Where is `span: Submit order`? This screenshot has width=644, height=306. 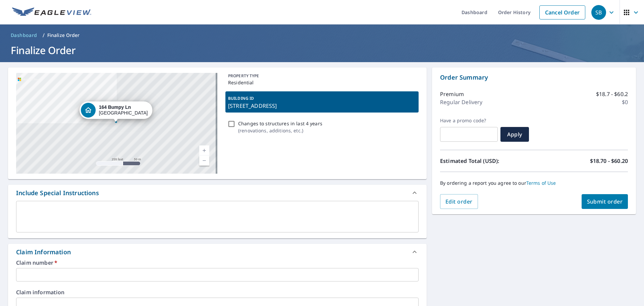
span: Submit order is located at coordinates (605, 202).